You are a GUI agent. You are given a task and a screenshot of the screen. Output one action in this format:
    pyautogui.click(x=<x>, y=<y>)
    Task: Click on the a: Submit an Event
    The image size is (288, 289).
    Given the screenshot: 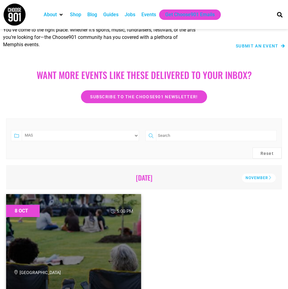 What is the action you would take?
    pyautogui.click(x=261, y=46)
    